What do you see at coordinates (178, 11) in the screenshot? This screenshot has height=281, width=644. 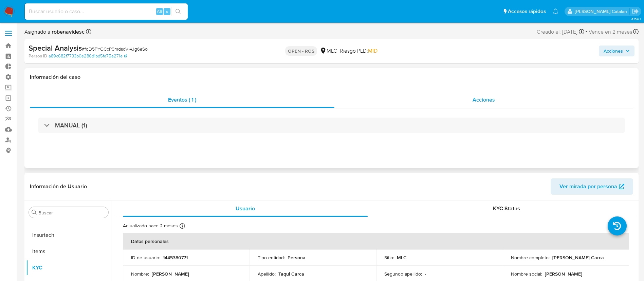 I see `button: search-icon` at bounding box center [178, 11].